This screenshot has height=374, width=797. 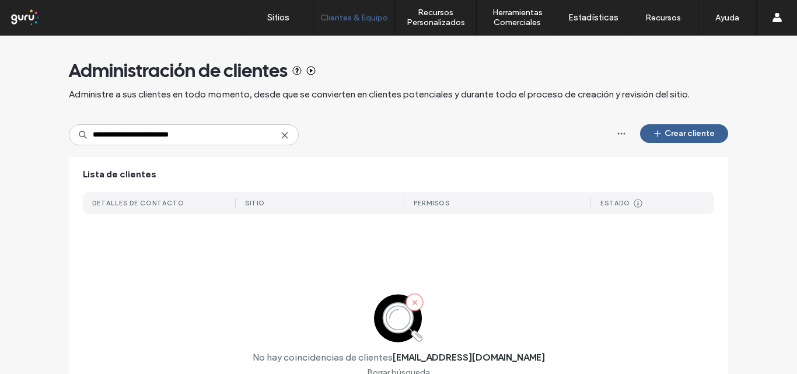 I want to click on label: Ayuda, so click(x=727, y=18).